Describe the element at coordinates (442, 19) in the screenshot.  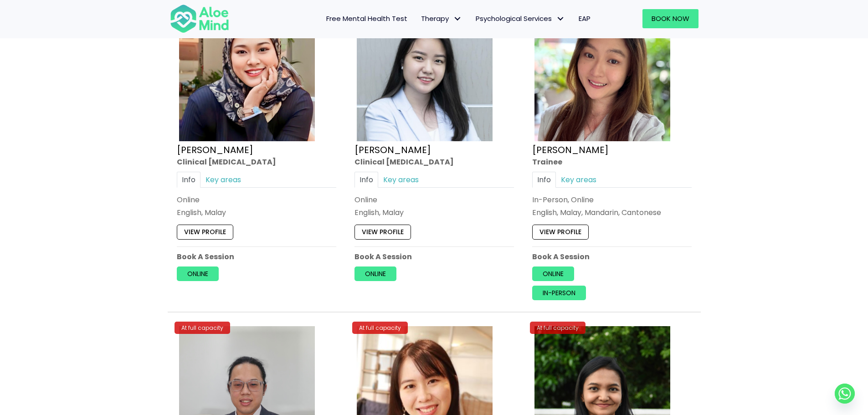
I see `a: TherapyTherapy: submenu` at that location.